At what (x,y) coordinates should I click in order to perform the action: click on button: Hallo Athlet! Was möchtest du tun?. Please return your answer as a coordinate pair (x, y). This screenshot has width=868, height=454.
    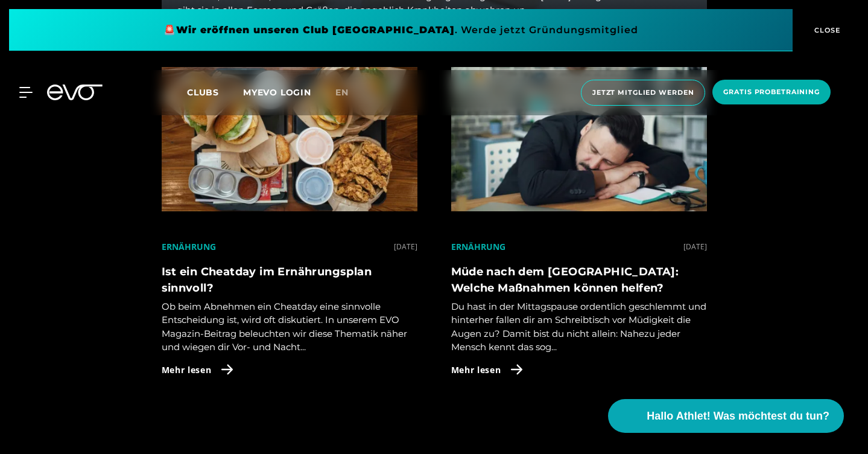
    Looking at the image, I should click on (725, 416).